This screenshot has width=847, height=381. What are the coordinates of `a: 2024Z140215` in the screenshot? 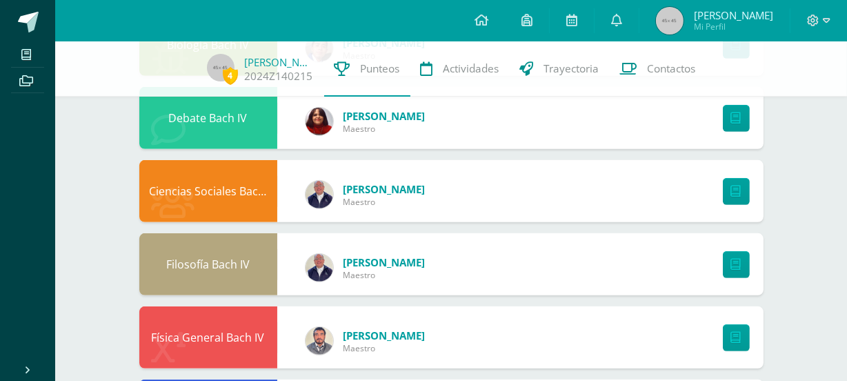 It's located at (279, 76).